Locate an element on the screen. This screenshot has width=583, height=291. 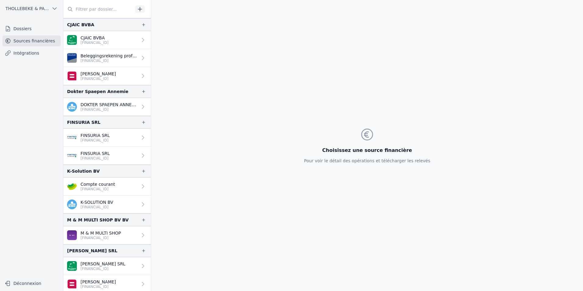
p: Pour voir le détail des opérations et télécharger les relevés is located at coordinates (367, 161).